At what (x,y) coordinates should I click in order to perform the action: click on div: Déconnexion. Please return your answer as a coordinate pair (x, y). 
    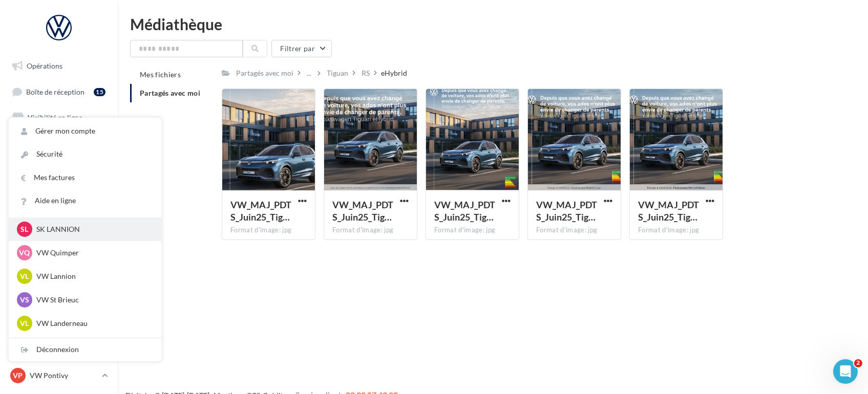
    Looking at the image, I should click on (85, 349).